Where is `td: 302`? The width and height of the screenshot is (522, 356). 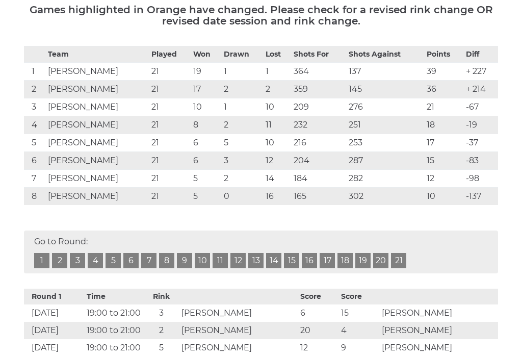 td: 302 is located at coordinates (385, 196).